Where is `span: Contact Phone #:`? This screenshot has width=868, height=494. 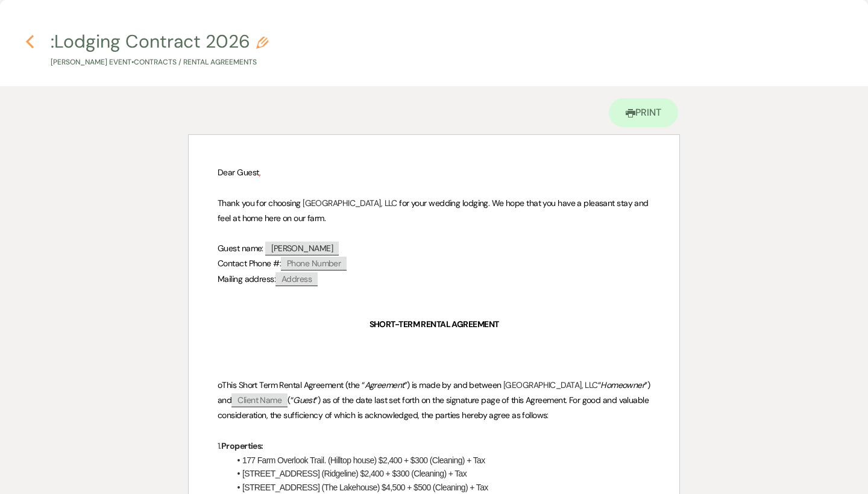 span: Contact Phone #: is located at coordinates (249, 263).